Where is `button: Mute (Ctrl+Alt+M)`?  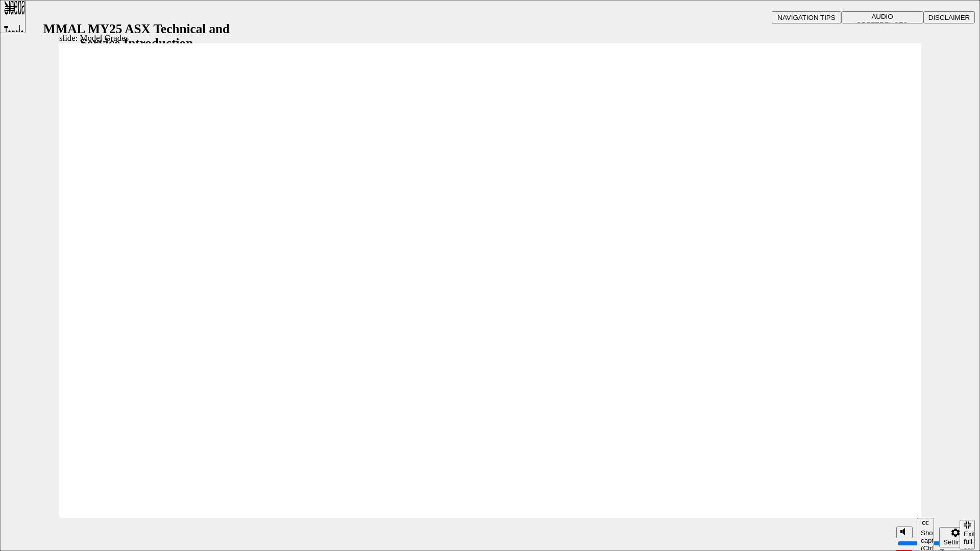 button: Mute (Ctrl+Alt+M) is located at coordinates (905, 533).